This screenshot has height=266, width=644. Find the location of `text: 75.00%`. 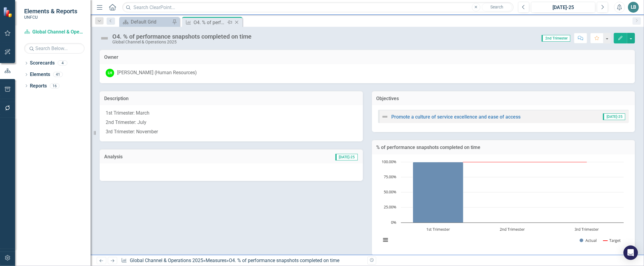

text: 75.00% is located at coordinates (390, 177).